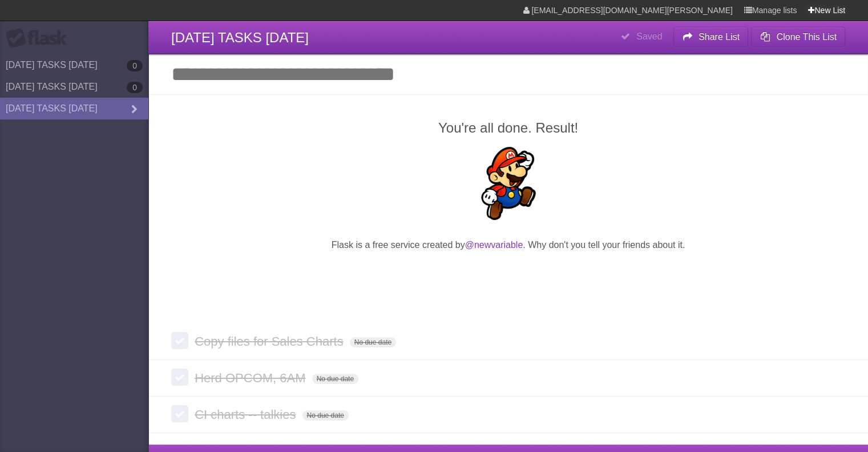 The width and height of the screenshot is (868, 452). What do you see at coordinates (806, 37) in the screenshot?
I see `b: Clone This List` at bounding box center [806, 37].